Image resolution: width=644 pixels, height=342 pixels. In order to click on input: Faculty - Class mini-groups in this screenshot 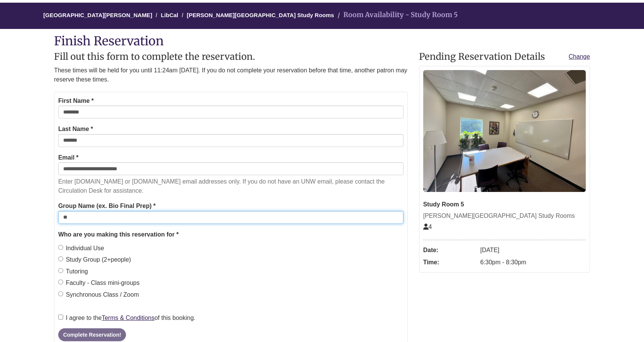, I will do `click(61, 282)`.